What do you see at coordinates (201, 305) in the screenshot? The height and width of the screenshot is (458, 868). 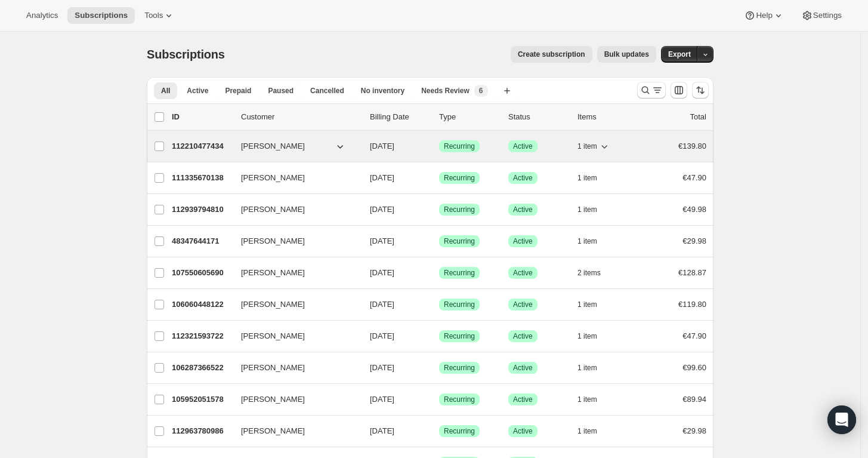 I see `p: 106060448122` at bounding box center [201, 305].